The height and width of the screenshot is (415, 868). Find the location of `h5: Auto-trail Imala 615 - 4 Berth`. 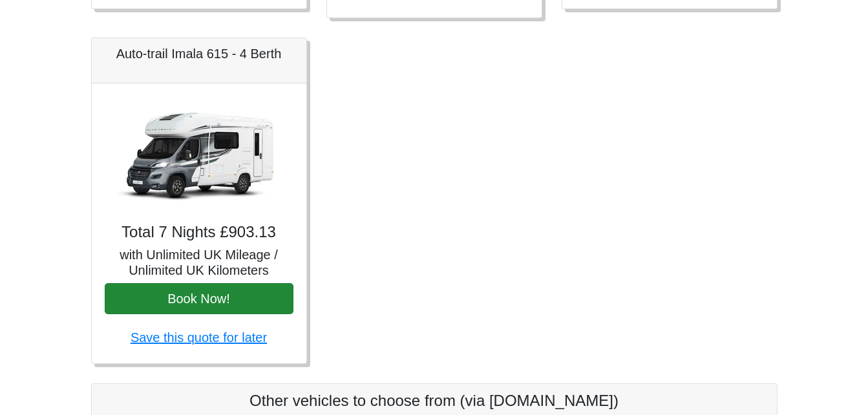

h5: Auto-trail Imala 615 - 4 Berth is located at coordinates (199, 53).